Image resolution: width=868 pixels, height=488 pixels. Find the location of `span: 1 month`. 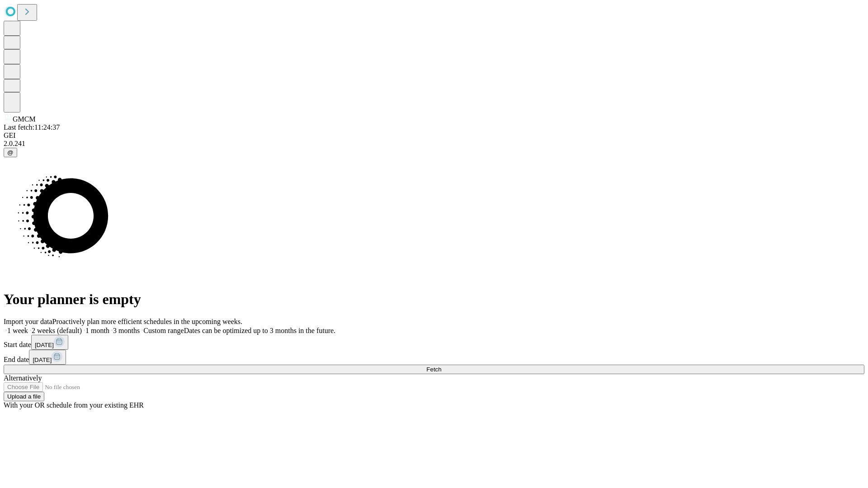

span: 1 month is located at coordinates (97, 330).